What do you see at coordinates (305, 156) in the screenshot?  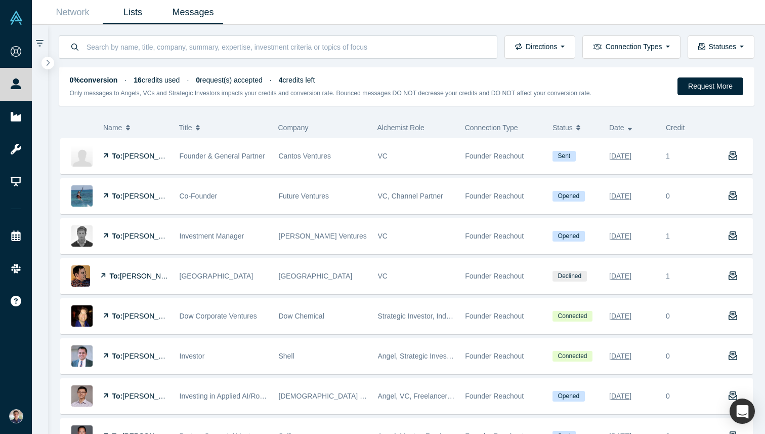 I see `span: Cantos Ventures` at bounding box center [305, 156].